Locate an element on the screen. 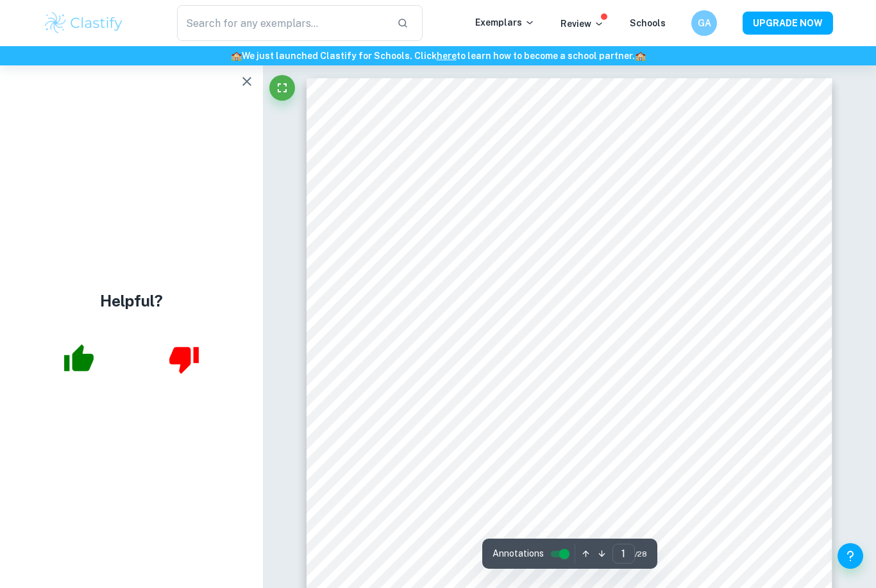 The height and width of the screenshot is (588, 876). span: Annotations is located at coordinates (518, 553).